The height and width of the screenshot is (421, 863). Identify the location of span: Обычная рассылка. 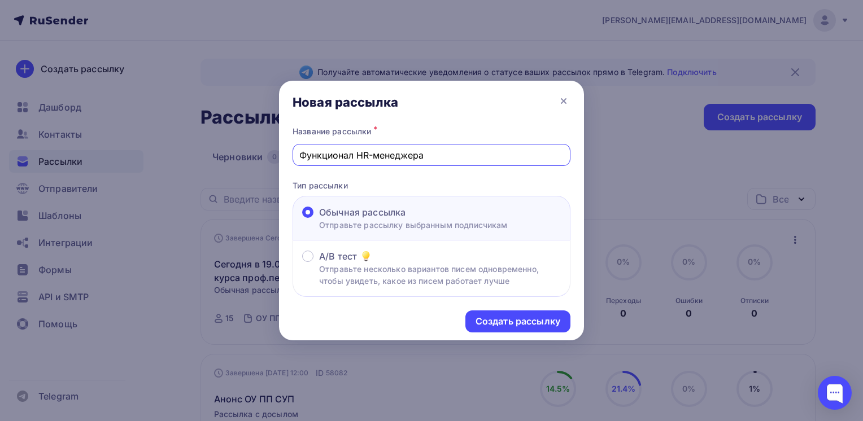
(362, 212).